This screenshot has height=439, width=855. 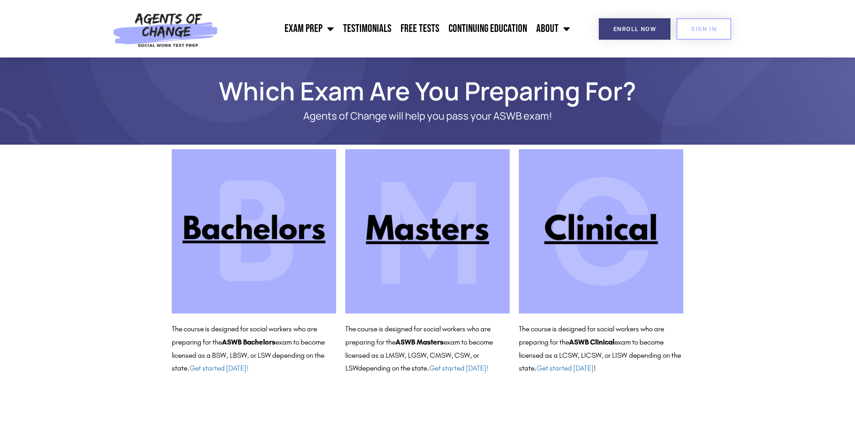 What do you see at coordinates (248, 342) in the screenshot?
I see `b: ASWB Bachelors` at bounding box center [248, 342].